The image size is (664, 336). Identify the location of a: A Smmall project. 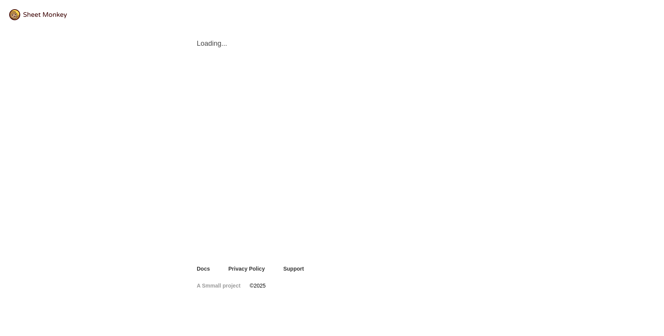
(219, 286).